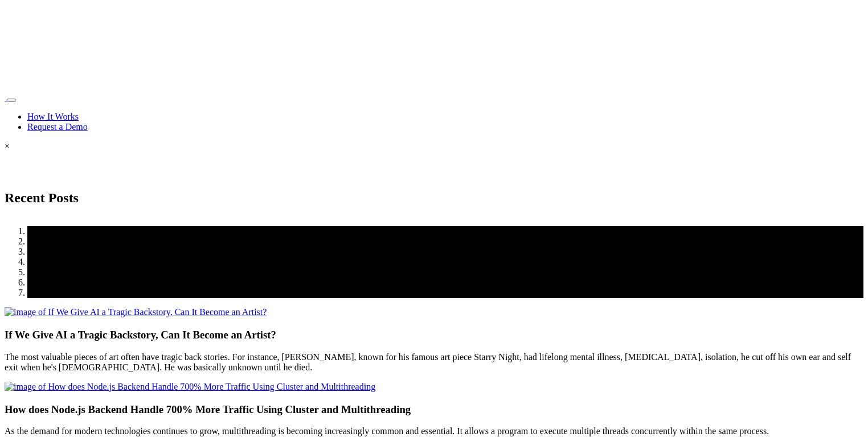 This screenshot has height=437, width=868. I want to click on h3: If We Give AI a Tragic Backstory, Can It Become an Artist?, so click(434, 335).